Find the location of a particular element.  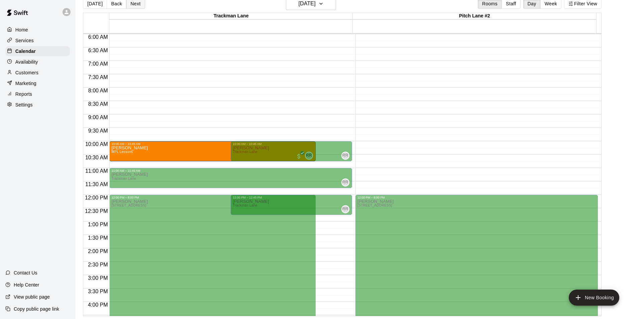

span: 11:00 AM is located at coordinates (97, 171).